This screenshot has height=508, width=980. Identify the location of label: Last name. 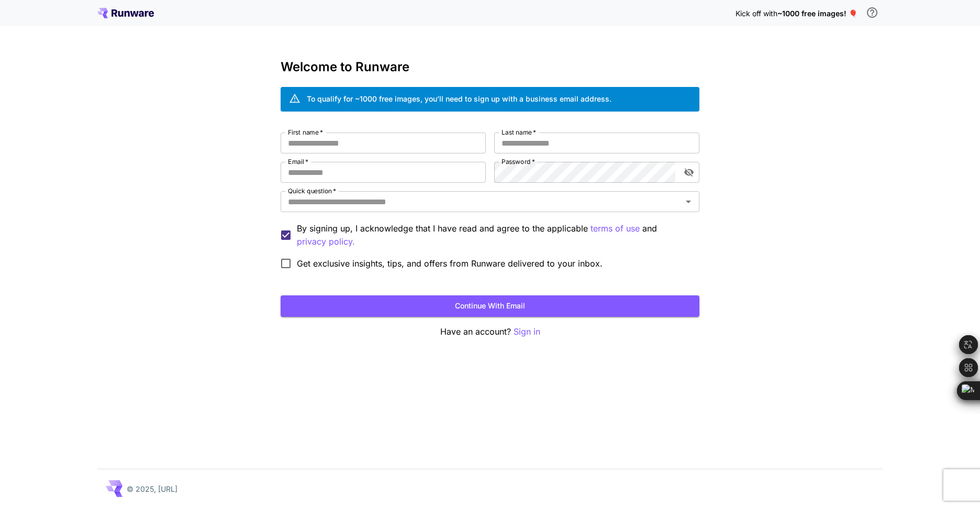
(519, 132).